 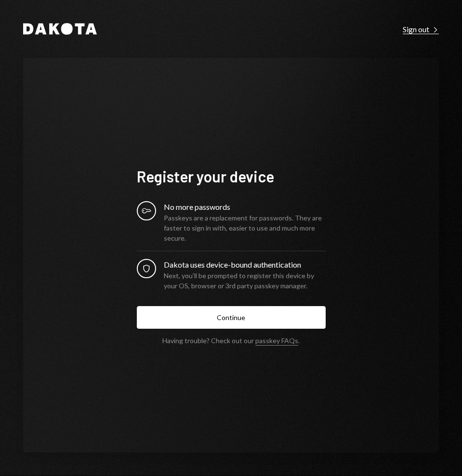 I want to click on a: Sign out, so click(x=421, y=29).